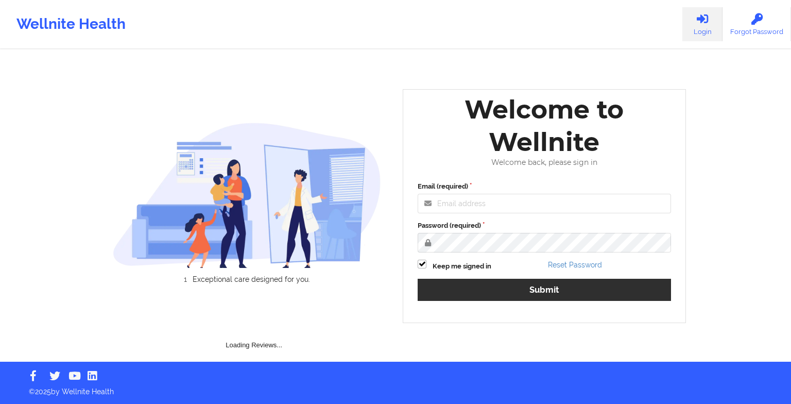 Image resolution: width=791 pixels, height=404 pixels. What do you see at coordinates (544, 289) in the screenshot?
I see `button: Submit` at bounding box center [544, 289].